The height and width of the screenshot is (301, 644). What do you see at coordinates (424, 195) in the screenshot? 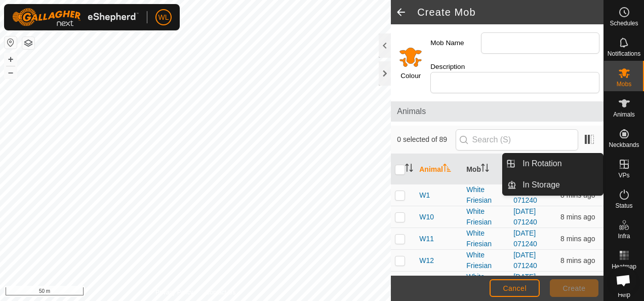
I see `span: W1` at bounding box center [424, 195].